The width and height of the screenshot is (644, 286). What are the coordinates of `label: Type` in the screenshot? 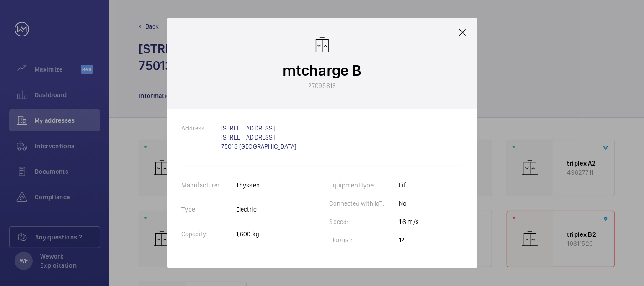 It's located at (196, 209).